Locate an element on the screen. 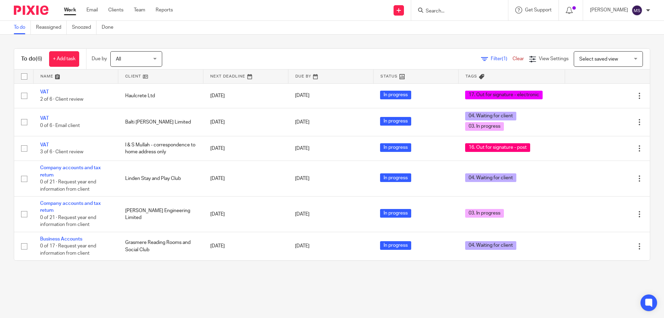 The image size is (664, 318). img: svg%3E is located at coordinates (637, 10).